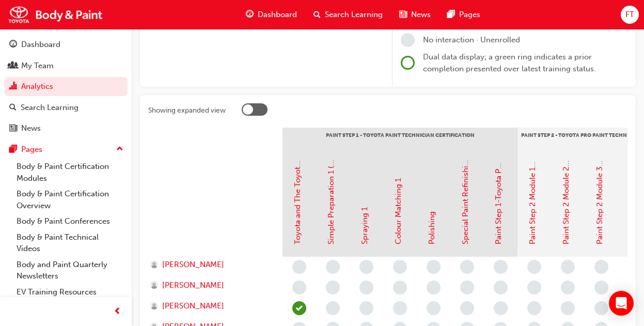 This screenshot has height=326, width=644. Describe the element at coordinates (509, 63) in the screenshot. I see `span: Dual data display; a green ring indicates a prior completion presented over latest training status.` at that location.